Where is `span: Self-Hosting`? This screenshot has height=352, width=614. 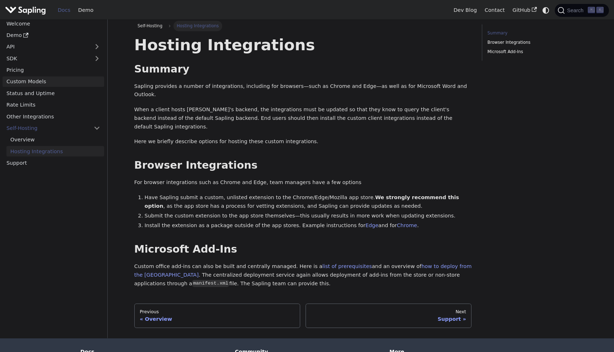 span: Self-Hosting is located at coordinates (150, 26).